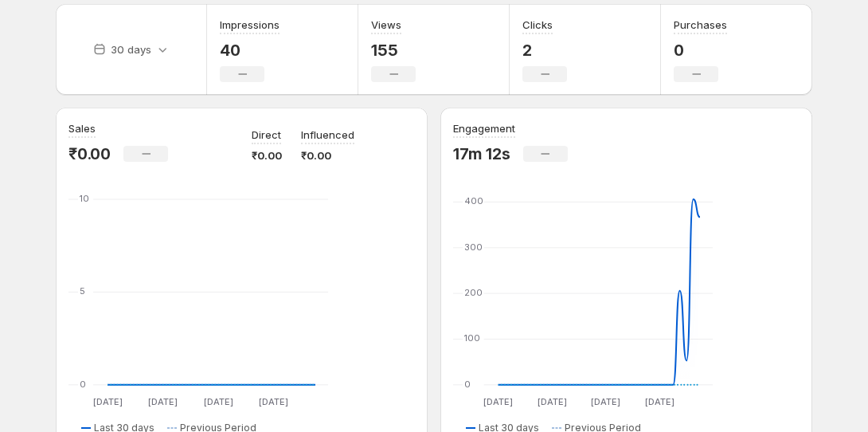 This screenshot has height=432, width=868. What do you see at coordinates (484, 128) in the screenshot?
I see `h3: Engagement` at bounding box center [484, 128].